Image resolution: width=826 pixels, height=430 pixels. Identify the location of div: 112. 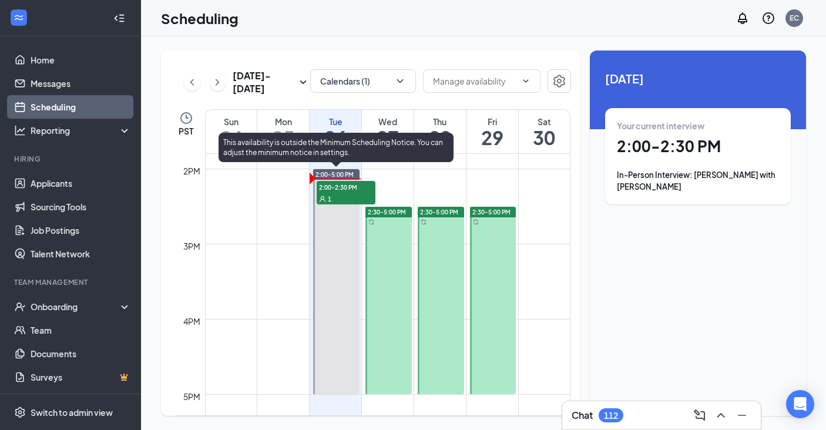
(611, 415).